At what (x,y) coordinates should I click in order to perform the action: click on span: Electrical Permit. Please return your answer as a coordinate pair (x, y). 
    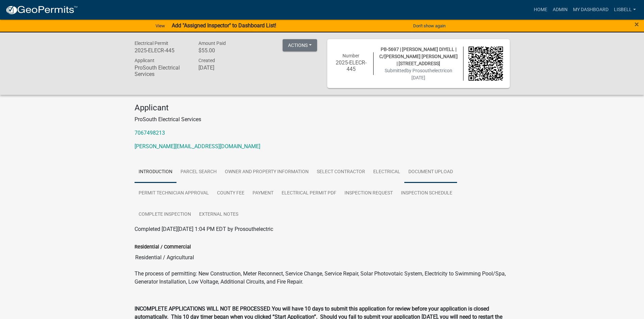
    Looking at the image, I should click on (151, 43).